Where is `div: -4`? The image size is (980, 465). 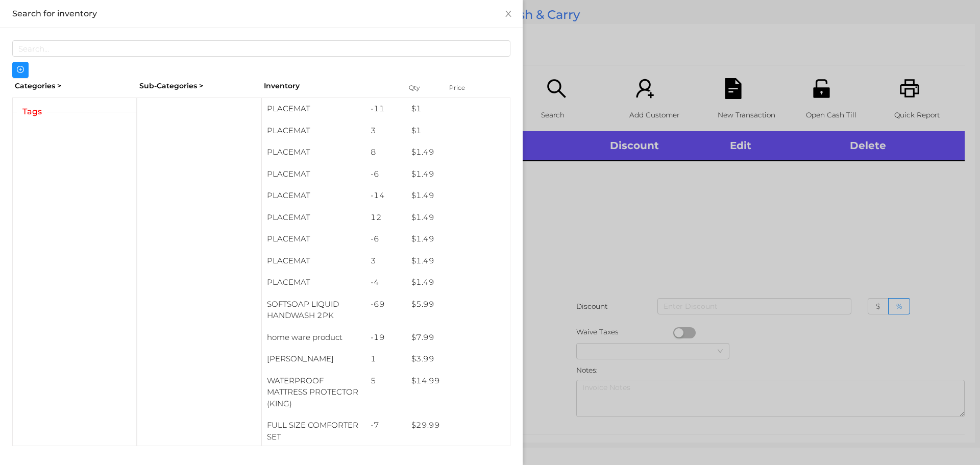 div: -4 is located at coordinates (386, 282).